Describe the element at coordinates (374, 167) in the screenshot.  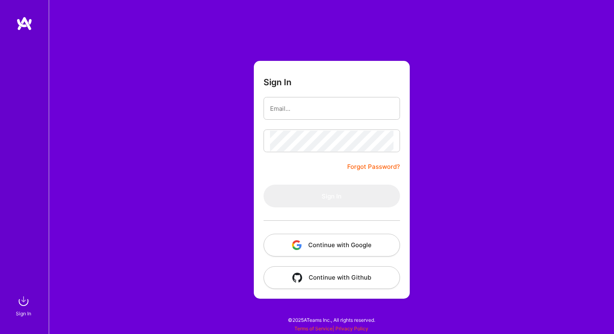
I see `a: Forgot Password?` at that location.